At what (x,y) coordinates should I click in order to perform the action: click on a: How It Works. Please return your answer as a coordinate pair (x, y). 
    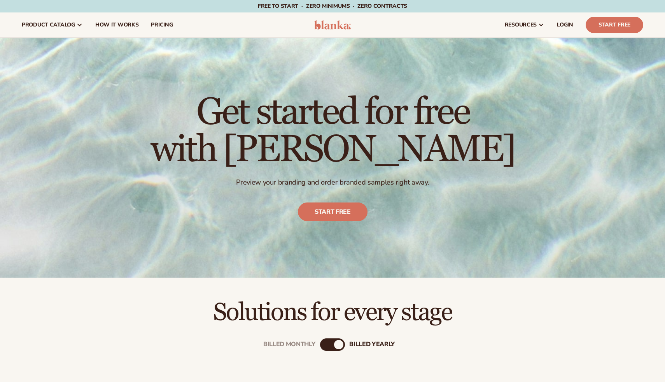
    Looking at the image, I should click on (117, 25).